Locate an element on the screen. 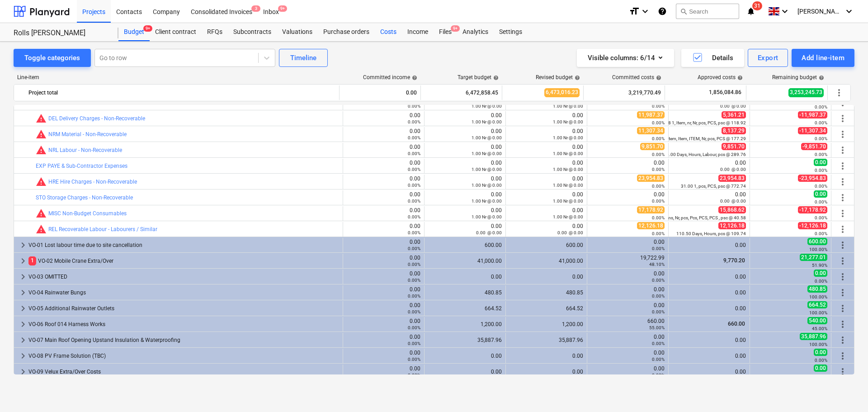  div: 1,200.00 is located at coordinates (465, 324).